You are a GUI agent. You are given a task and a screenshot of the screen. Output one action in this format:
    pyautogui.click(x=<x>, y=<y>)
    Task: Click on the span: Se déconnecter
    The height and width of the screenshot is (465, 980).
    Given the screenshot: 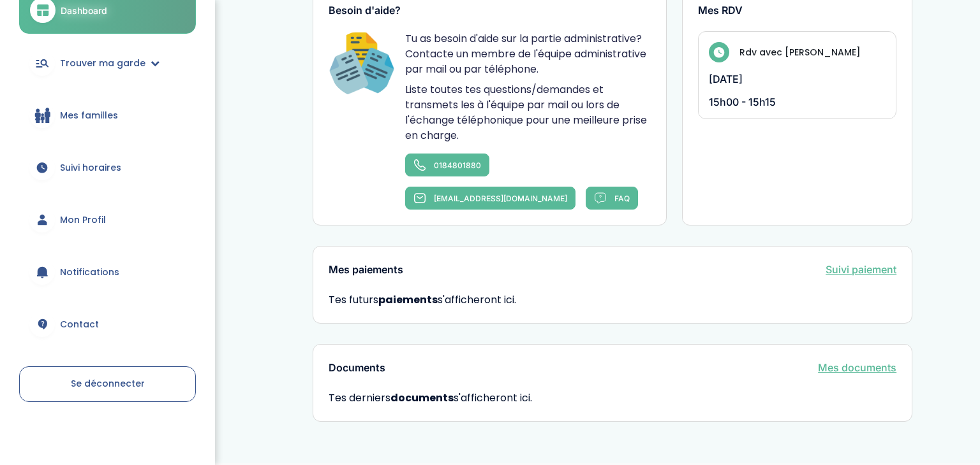 What is the action you would take?
    pyautogui.click(x=108, y=384)
    